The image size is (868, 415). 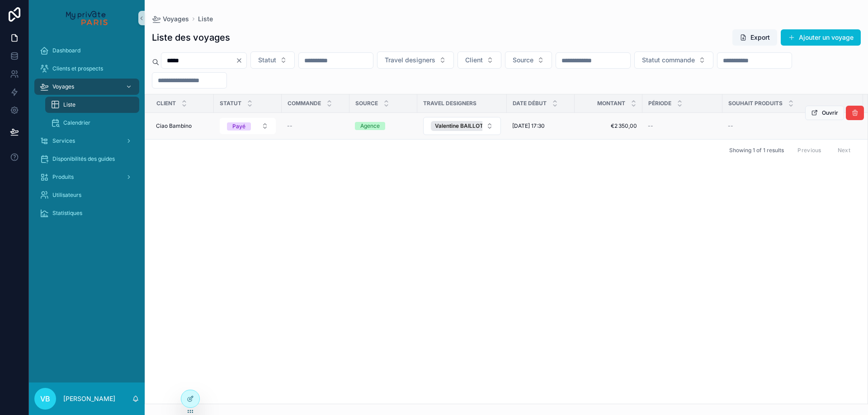 What do you see at coordinates (87, 18) in the screenshot?
I see `img: App logo` at bounding box center [87, 18].